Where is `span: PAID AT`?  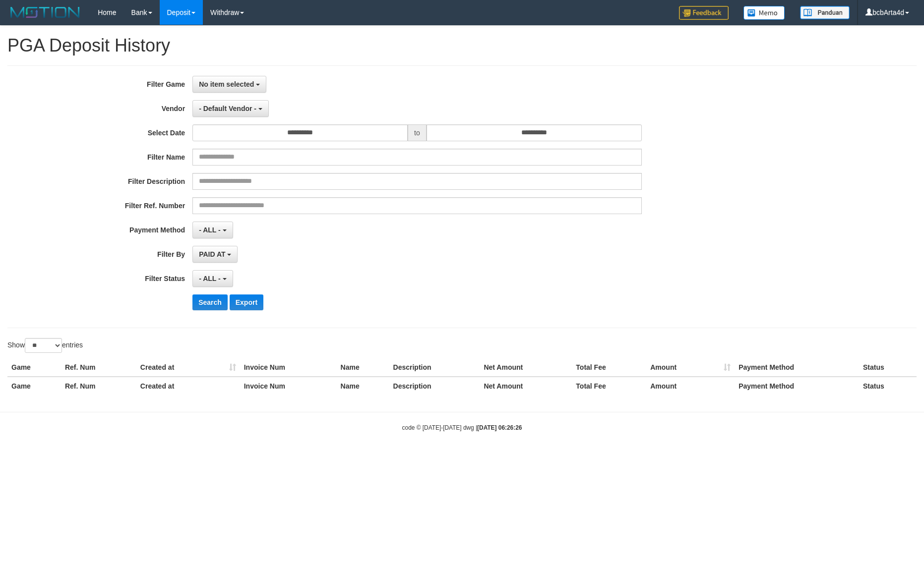
span: PAID AT is located at coordinates (212, 254).